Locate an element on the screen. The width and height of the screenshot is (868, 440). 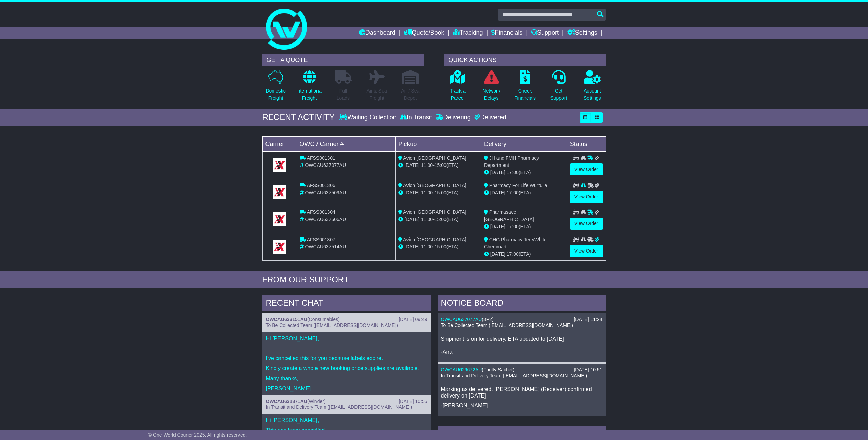
a: Support is located at coordinates (545, 33).